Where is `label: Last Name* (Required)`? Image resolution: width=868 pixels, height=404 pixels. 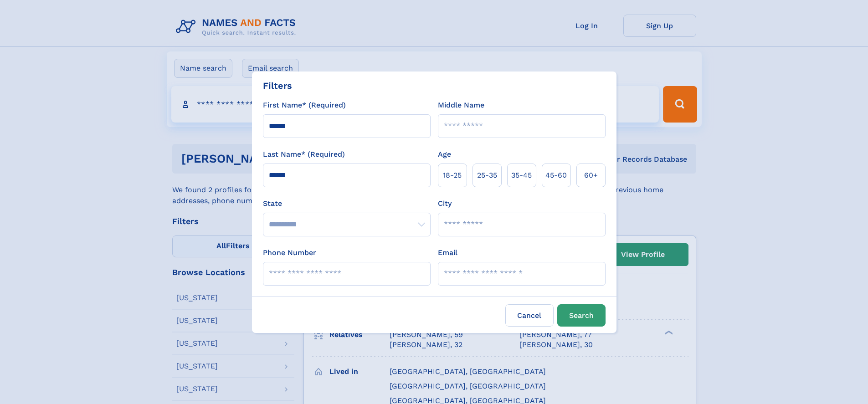
label: Last Name* (Required) is located at coordinates (304, 154).